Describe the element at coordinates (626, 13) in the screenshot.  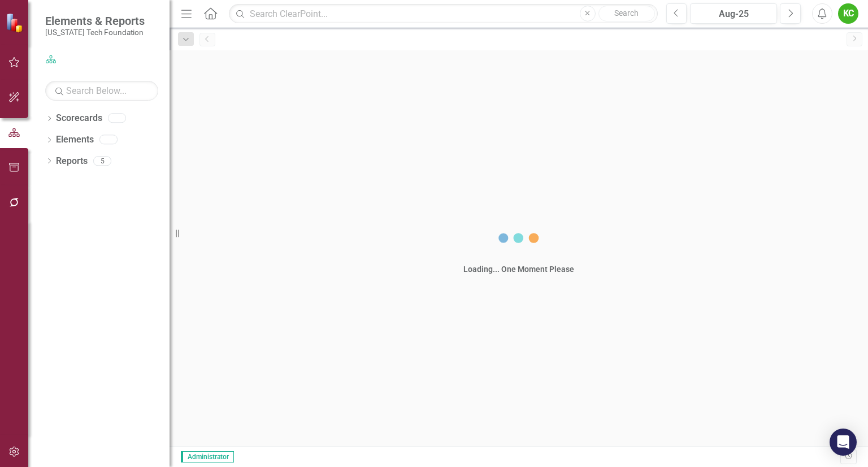
I see `span: Search` at that location.